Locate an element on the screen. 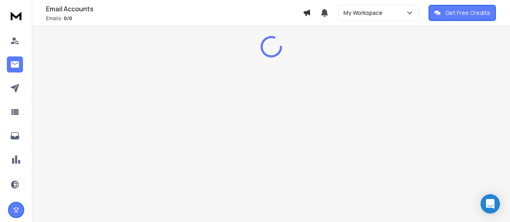 The height and width of the screenshot is (222, 510). button: Get Free Credits is located at coordinates (462, 13).